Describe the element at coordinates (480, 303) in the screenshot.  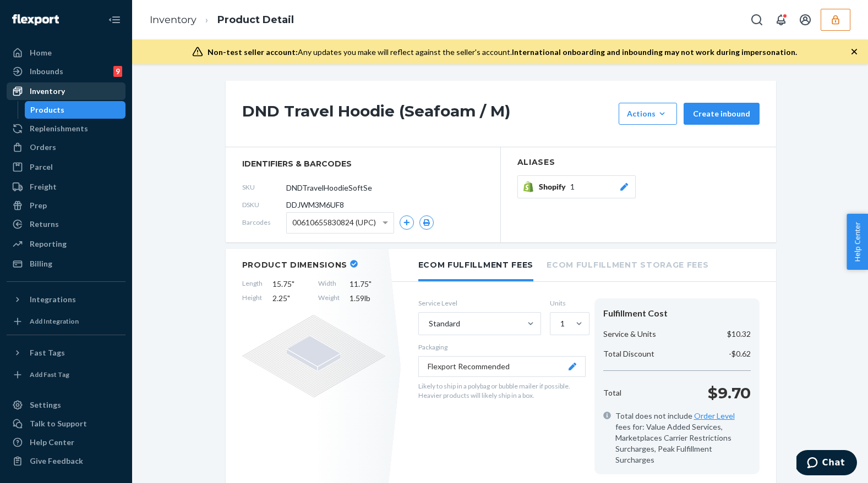
I see `label: Service Level` at that location.